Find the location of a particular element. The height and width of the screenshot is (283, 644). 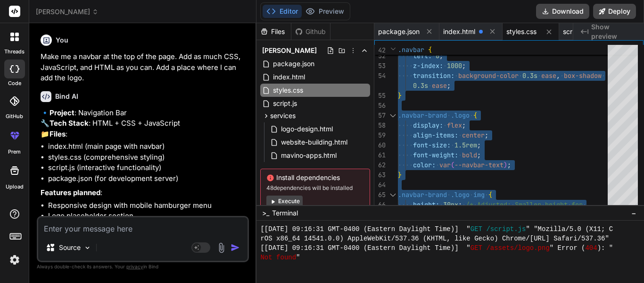

div: Files is located at coordinates (274, 32).